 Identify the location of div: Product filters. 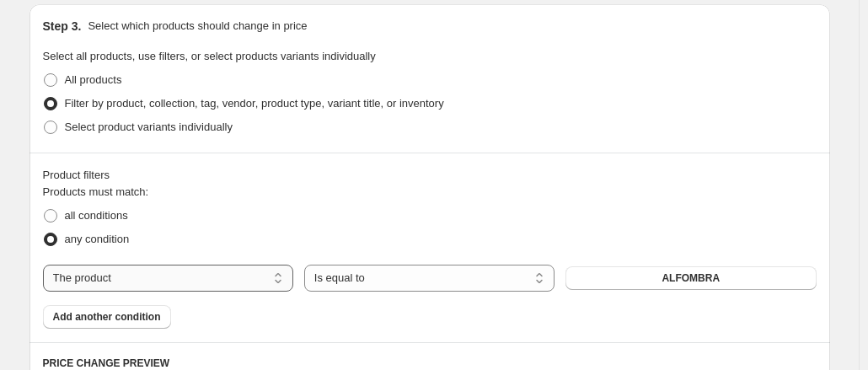
(430, 176).